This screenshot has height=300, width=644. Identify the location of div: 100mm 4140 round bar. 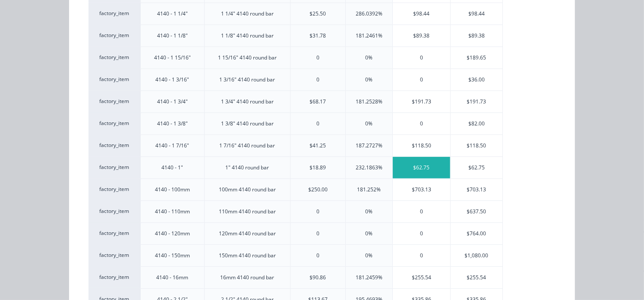
(247, 190).